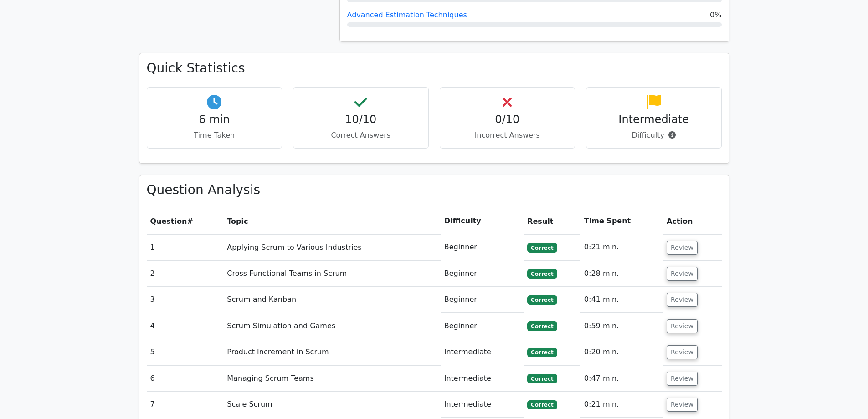  Describe the element at coordinates (715, 15) in the screenshot. I see `span: 0%` at that location.